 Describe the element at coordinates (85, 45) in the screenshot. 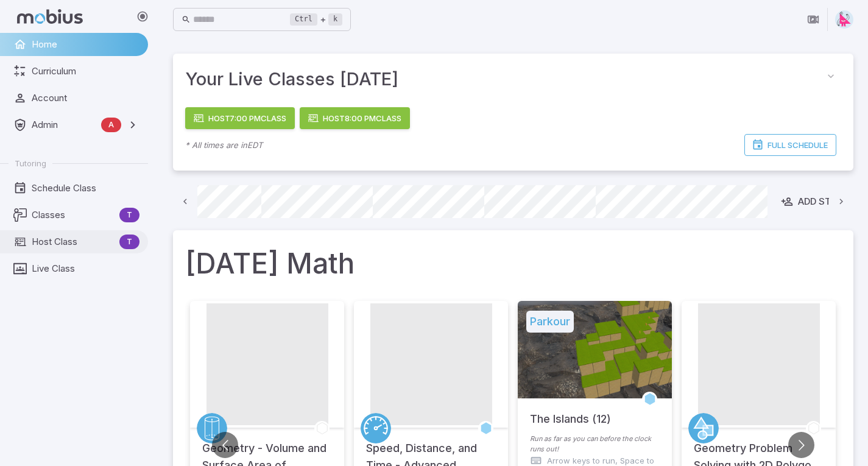

I see `span: Home` at that location.